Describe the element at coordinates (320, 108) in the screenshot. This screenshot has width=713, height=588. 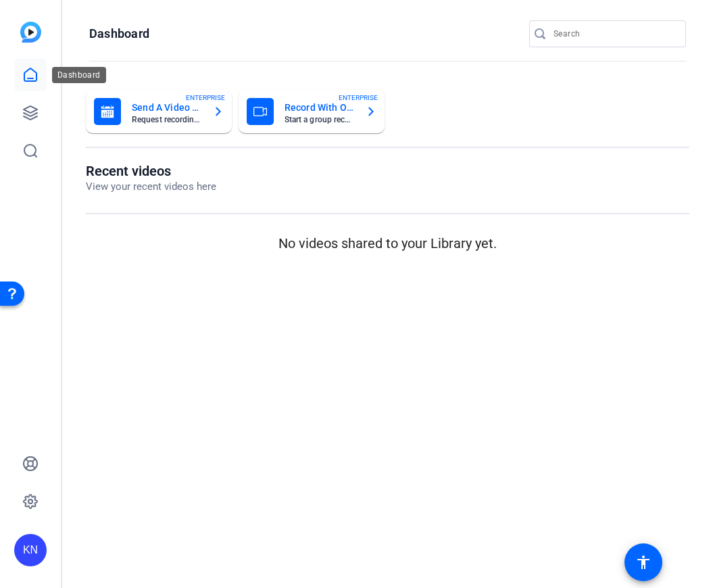
I see `mat-card-title: Record With Others` at that location.